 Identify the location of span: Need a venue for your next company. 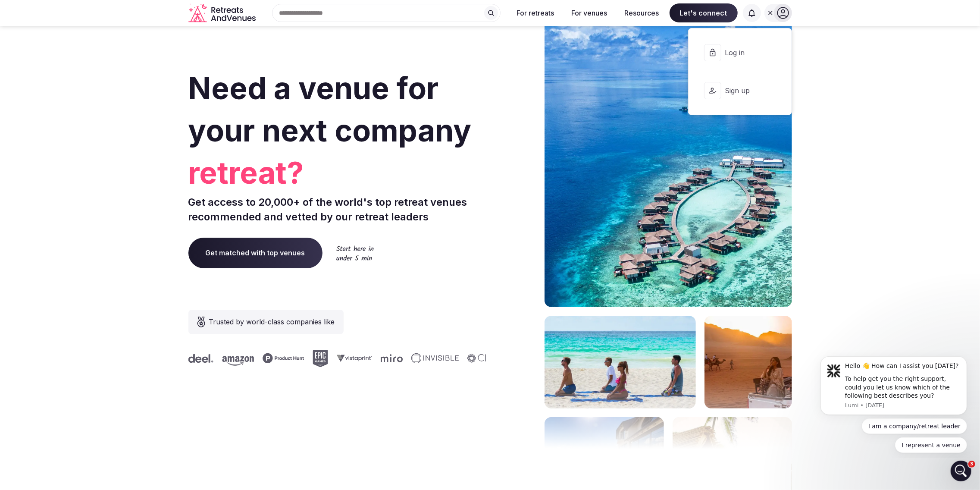
(330, 109).